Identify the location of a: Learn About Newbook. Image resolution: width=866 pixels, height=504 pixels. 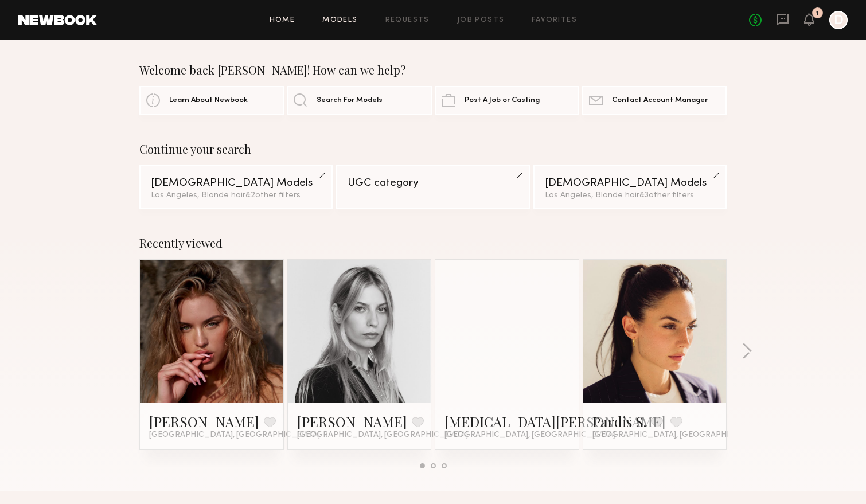
(212, 100).